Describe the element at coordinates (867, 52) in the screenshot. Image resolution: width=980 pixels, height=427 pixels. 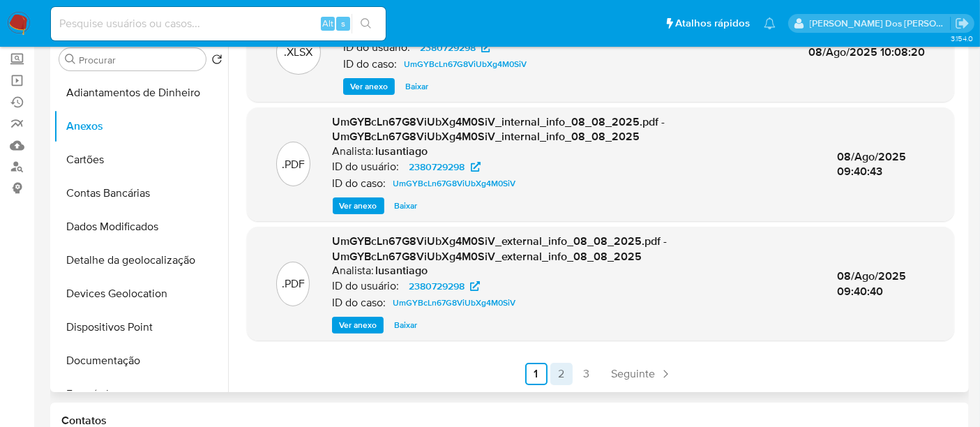
I see `span: 08/Ago/2025 10:08:20` at that location.